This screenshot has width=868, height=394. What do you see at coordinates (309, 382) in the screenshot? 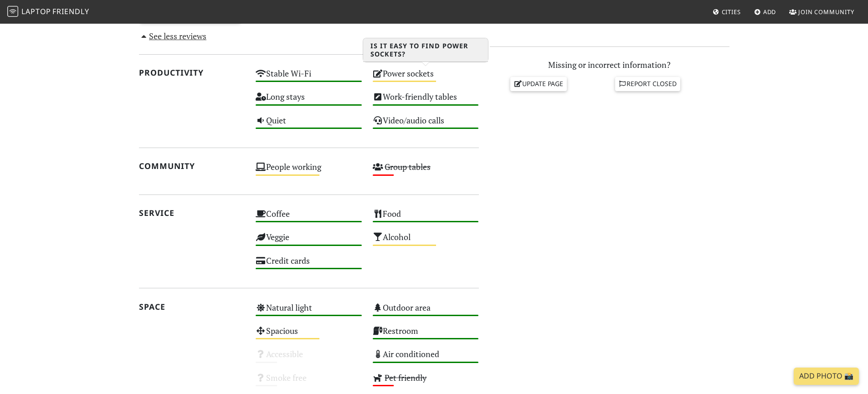
I see `div: Smoke free` at bounding box center [309, 382].